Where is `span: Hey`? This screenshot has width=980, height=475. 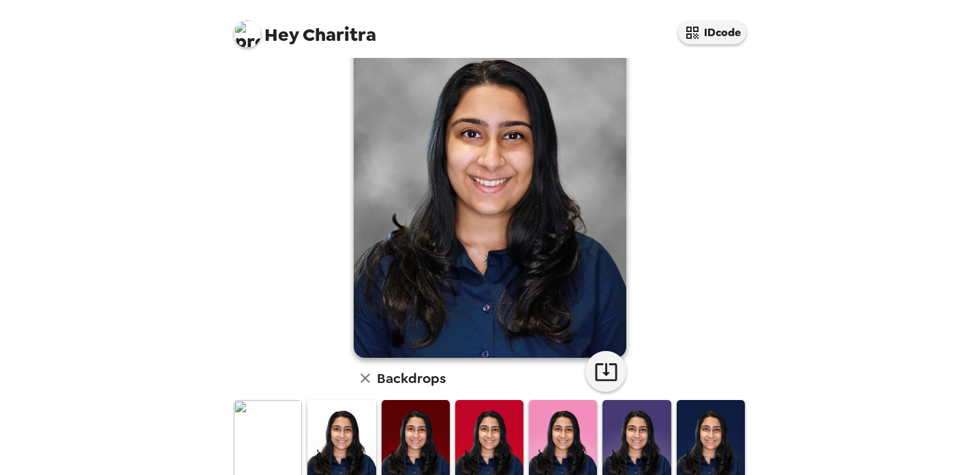
span: Hey is located at coordinates (281, 34).